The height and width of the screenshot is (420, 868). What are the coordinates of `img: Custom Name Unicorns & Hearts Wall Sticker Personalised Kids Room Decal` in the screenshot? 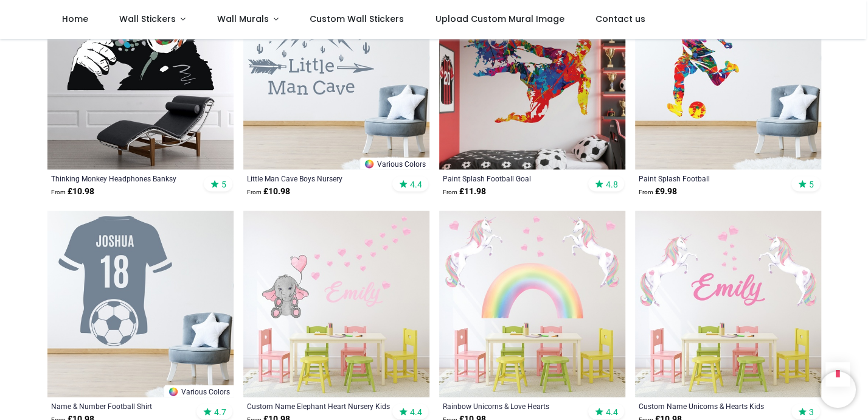 It's located at (728, 303).